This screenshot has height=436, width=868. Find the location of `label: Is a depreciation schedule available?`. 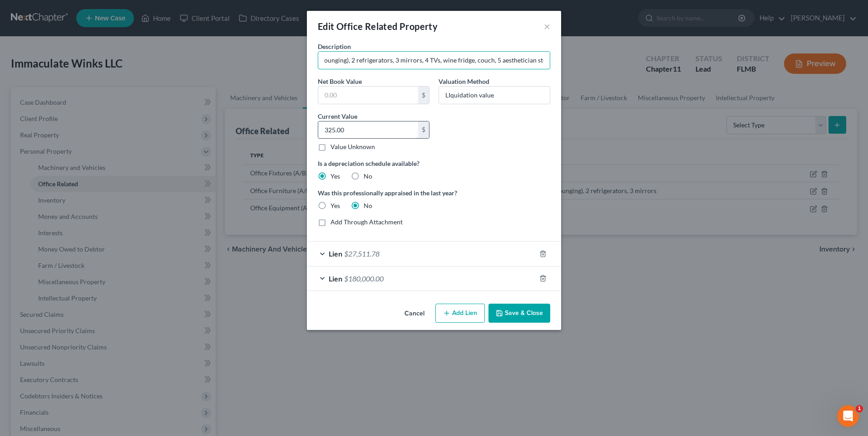

label: Is a depreciation schedule available? is located at coordinates (434, 163).